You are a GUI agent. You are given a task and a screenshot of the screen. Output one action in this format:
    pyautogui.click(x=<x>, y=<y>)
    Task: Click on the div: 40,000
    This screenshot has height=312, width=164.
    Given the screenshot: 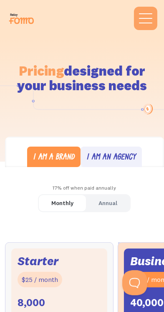 What is the action you would take?
    pyautogui.click(x=147, y=303)
    